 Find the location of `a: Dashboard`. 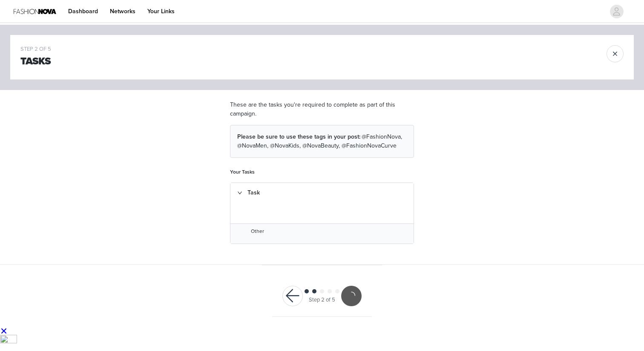

a: Dashboard is located at coordinates (83, 11).